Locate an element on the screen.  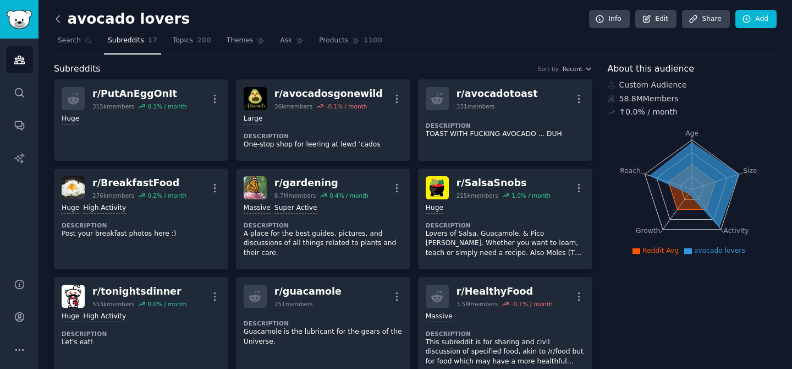
span: 200 is located at coordinates (204, 41).